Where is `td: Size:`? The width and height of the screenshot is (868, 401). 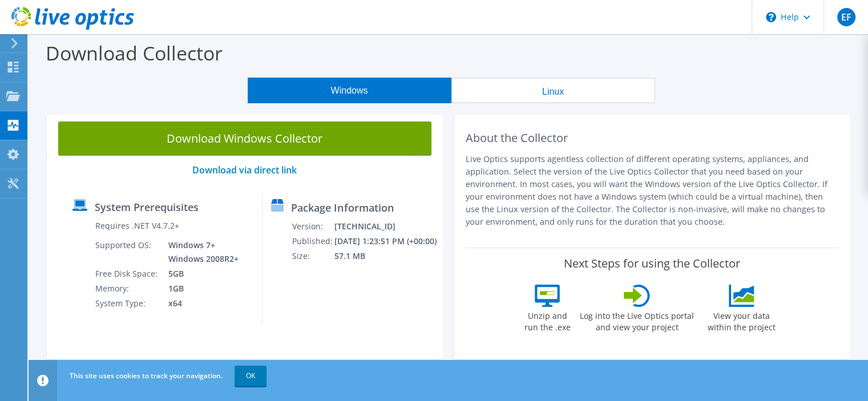 td: Size: is located at coordinates (312, 256).